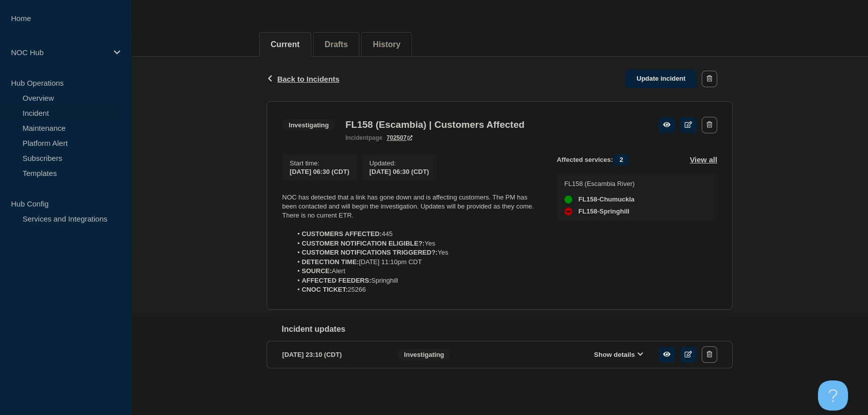 The width and height of the screenshot is (868, 415). Describe the element at coordinates (320, 163) in the screenshot. I see `p: Start time :` at that location.